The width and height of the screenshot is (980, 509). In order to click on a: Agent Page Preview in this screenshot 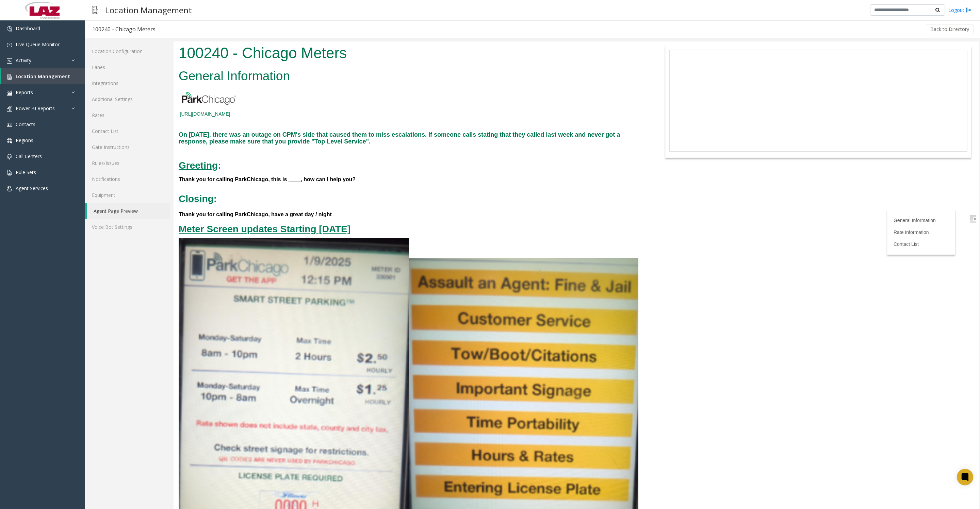, I will do `click(129, 211)`.